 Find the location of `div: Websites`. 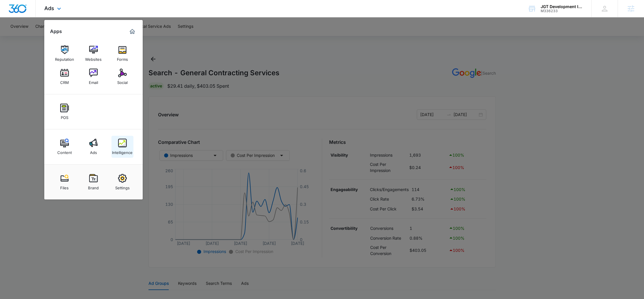

div: Websites is located at coordinates (93, 58).